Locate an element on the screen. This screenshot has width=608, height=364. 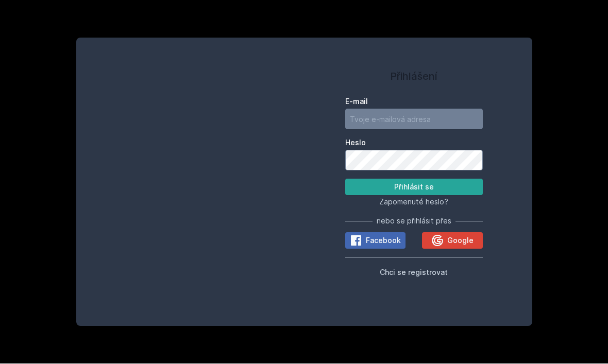
span: nebo se přihlásit přes is located at coordinates (414, 221).